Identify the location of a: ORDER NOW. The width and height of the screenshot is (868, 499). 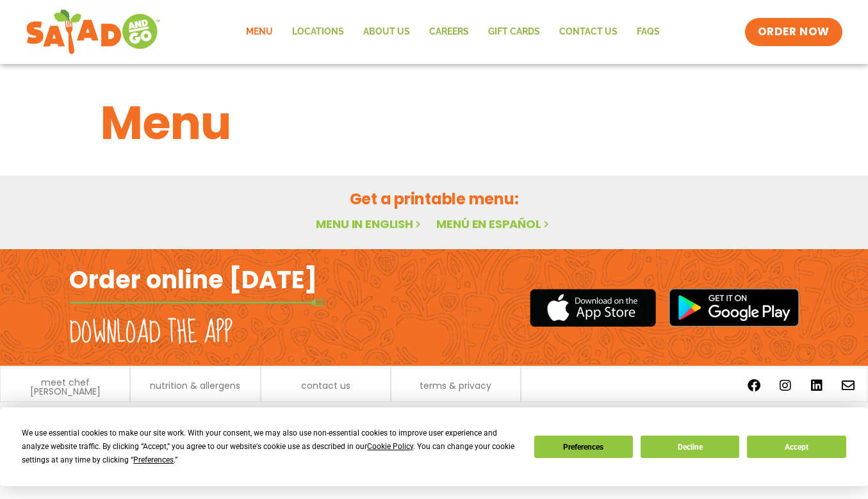
(794, 32).